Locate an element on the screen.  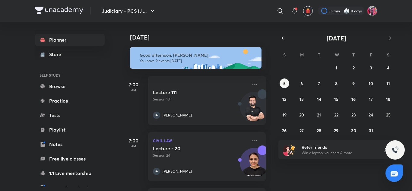
abbr: October 5, 2025 is located at coordinates (284, 83).